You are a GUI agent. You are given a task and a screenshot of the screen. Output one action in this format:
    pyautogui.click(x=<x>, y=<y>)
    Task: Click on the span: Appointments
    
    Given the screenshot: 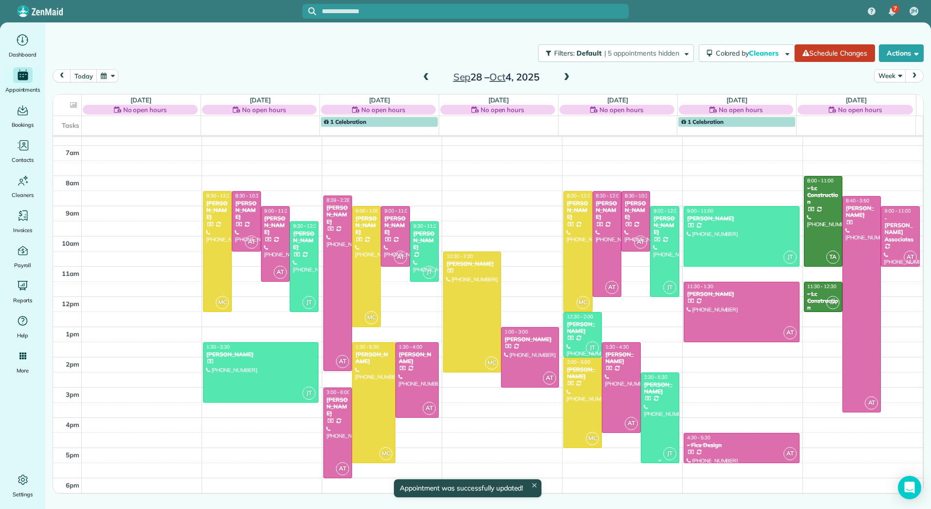 What is the action you would take?
    pyautogui.click(x=23, y=90)
    